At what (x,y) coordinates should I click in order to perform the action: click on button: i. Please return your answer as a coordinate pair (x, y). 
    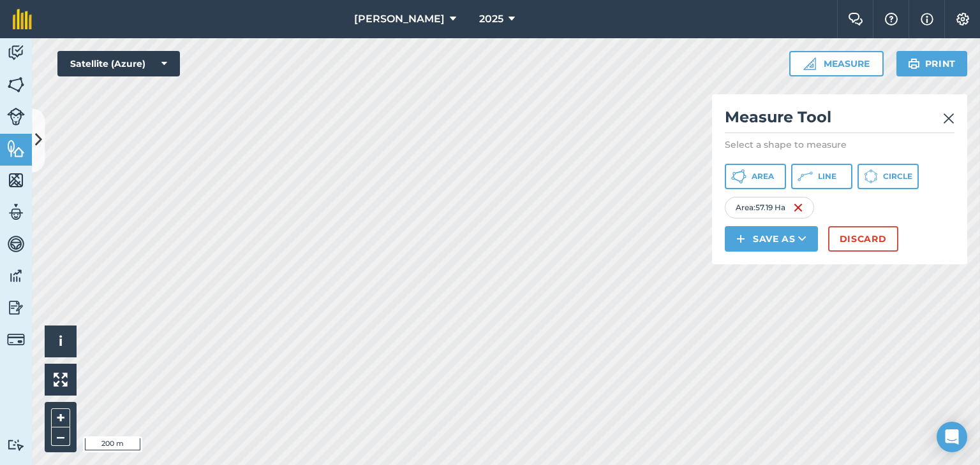
    Looking at the image, I should click on (61, 342).